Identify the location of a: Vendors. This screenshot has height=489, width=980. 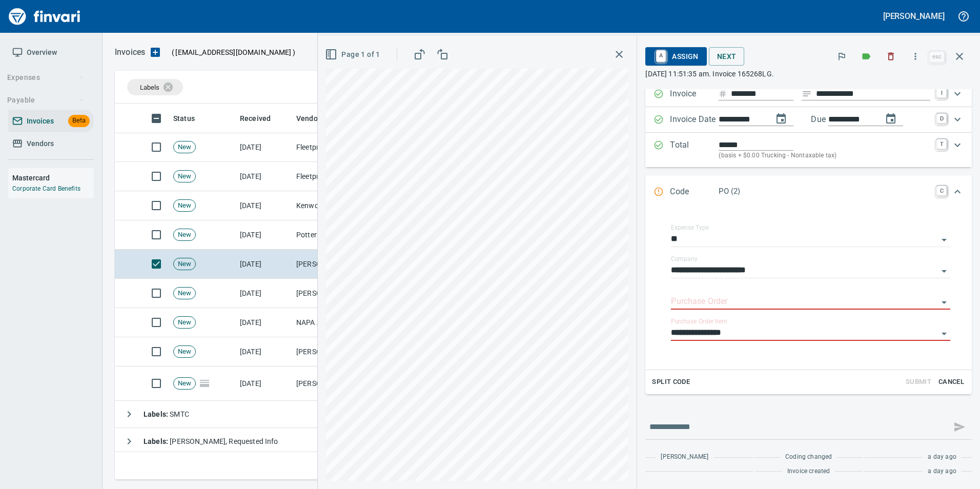
(51, 143).